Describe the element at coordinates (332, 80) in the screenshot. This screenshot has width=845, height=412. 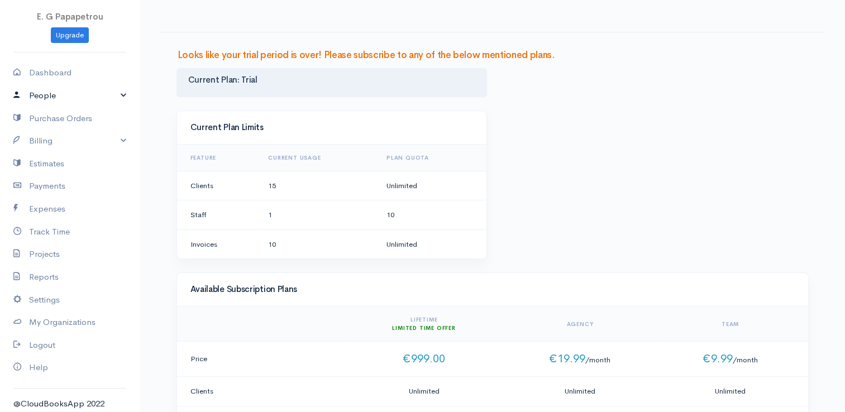
I see `h4: Current Plan: Trial` at that location.